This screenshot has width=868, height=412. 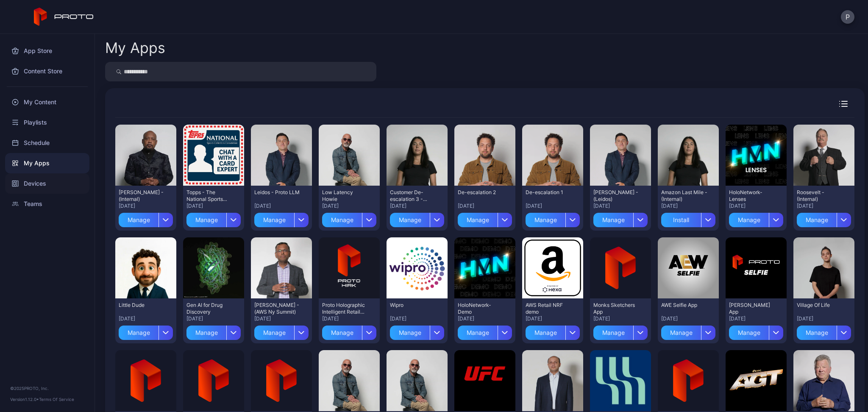 What do you see at coordinates (820, 196) in the screenshot?
I see `div: Roosevelt - (Internal)` at bounding box center [820, 196].